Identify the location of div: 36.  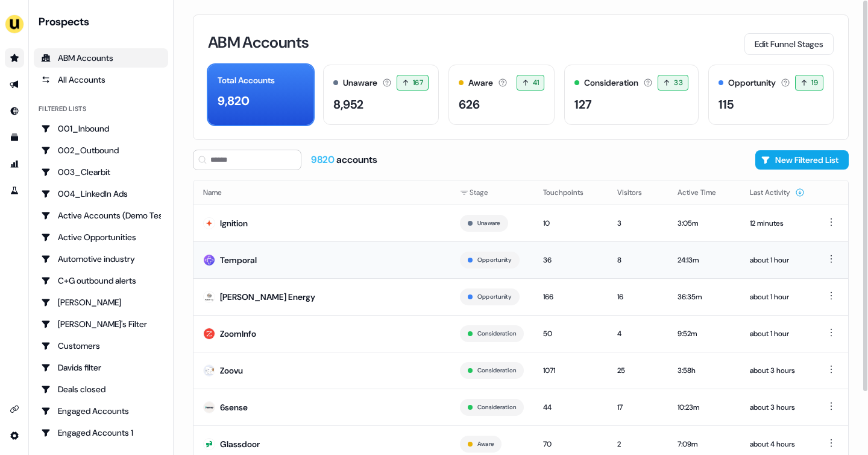
(570, 260).